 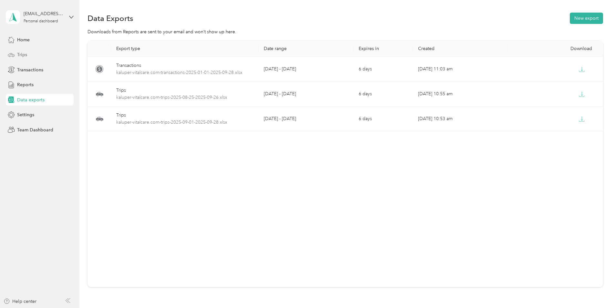 What do you see at coordinates (41, 21) in the screenshot?
I see `div: Personal dashboard` at bounding box center [41, 21].